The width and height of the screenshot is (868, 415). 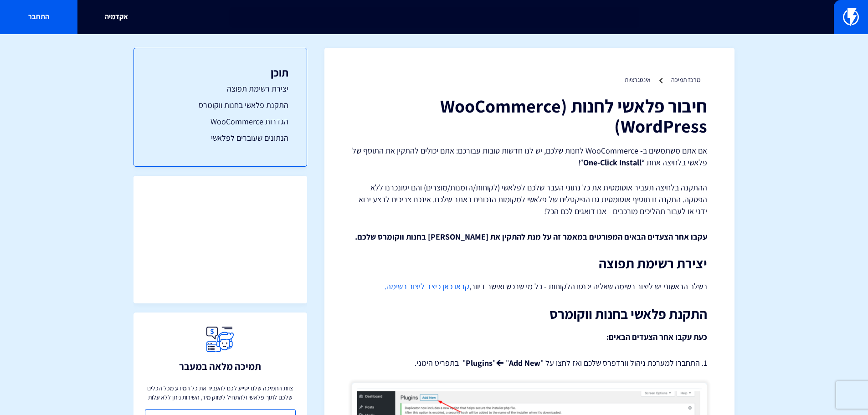 I want to click on p: בשלב הראשוני יש ליצור רשימה שאליה יכנסו הלקוחות - כל מי שרכש ואישר דיוור,, so click(x=530, y=286).